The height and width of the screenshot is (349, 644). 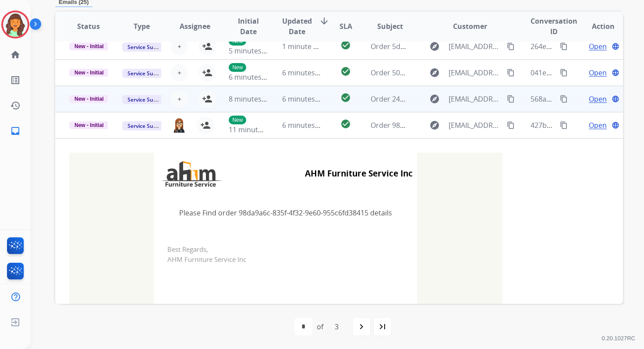 I want to click on td: AHM Furniture Service Inc, so click(x=334, y=174).